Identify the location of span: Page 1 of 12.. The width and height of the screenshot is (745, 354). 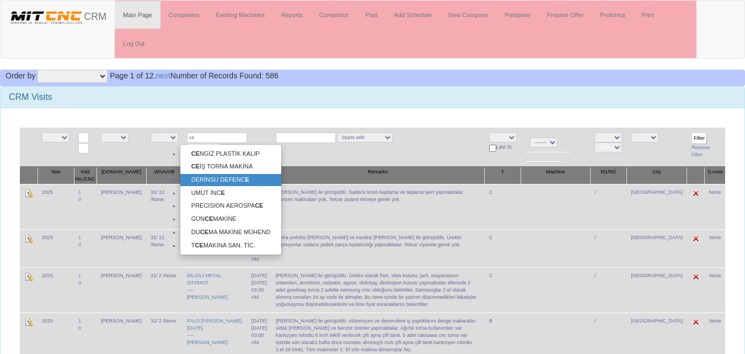
(132, 76).